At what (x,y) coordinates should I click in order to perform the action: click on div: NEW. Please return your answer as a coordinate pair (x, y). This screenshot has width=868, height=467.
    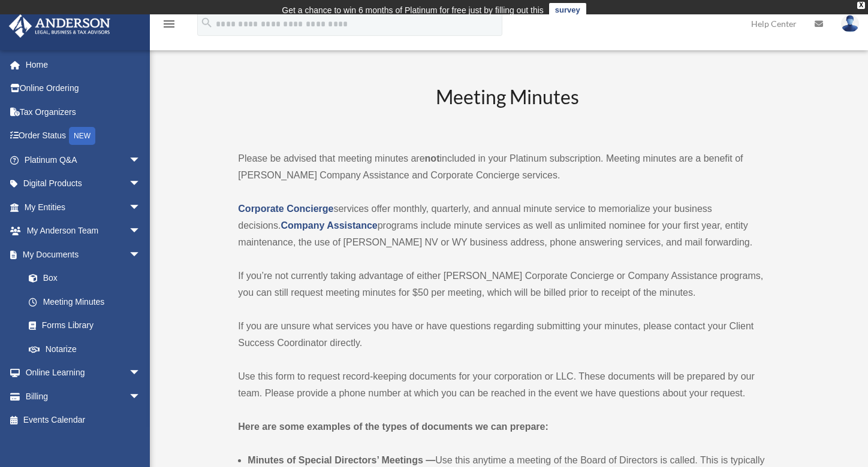
    Looking at the image, I should click on (82, 136).